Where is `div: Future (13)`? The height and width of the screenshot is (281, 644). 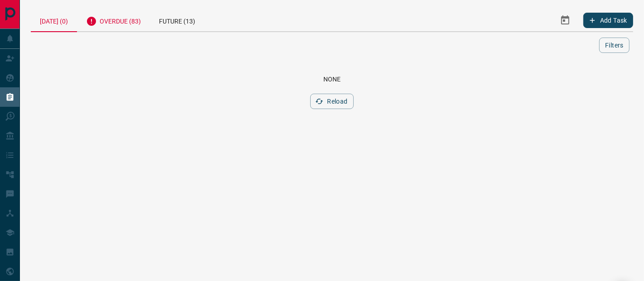
div: Future (13) is located at coordinates (177, 20).